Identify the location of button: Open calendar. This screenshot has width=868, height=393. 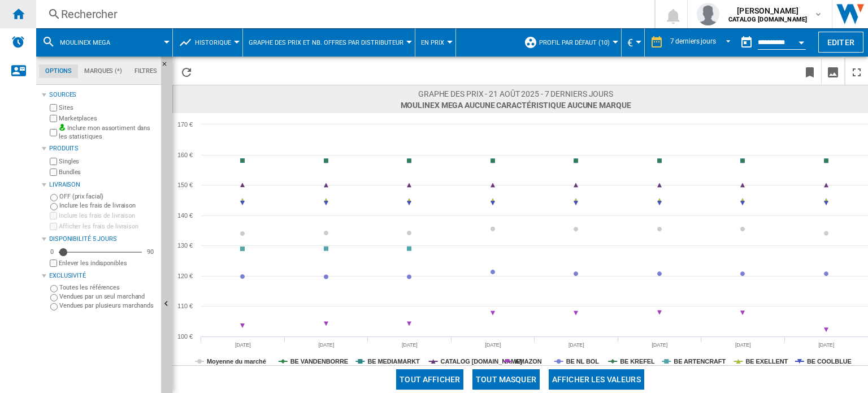
(801, 41).